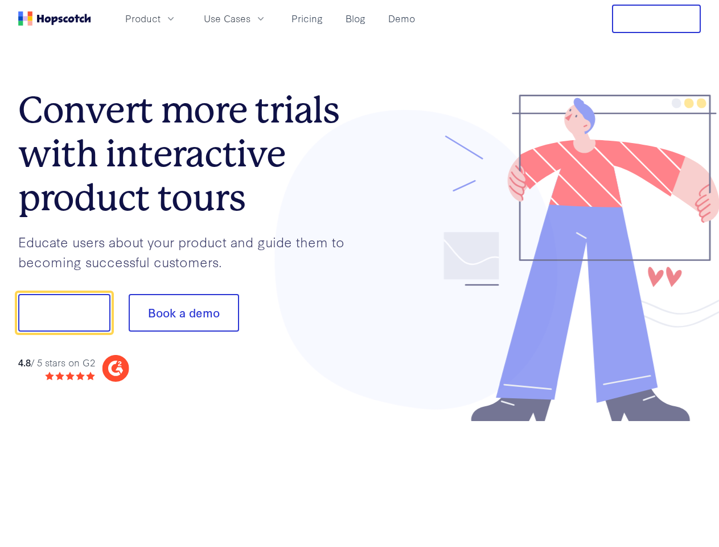  I want to click on button: Product, so click(151, 18).